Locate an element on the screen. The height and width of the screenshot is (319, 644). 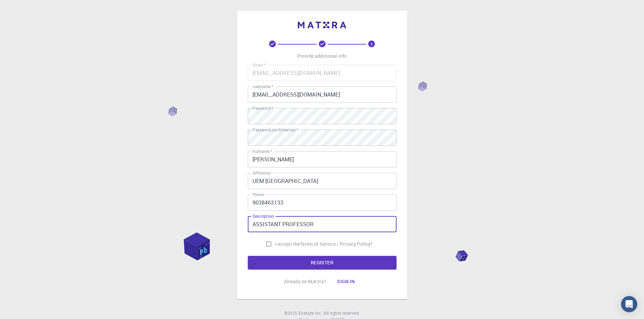
text: 3 is located at coordinates (372, 44).